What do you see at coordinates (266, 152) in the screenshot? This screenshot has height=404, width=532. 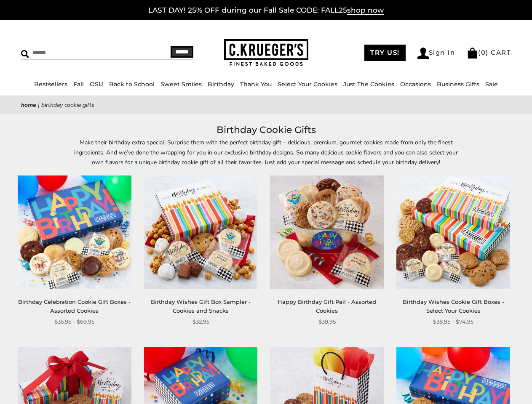 I see `p: Make their birthday extra special! Surprise them with the perfect birthday gift – delicious, prem...` at bounding box center [266, 152].